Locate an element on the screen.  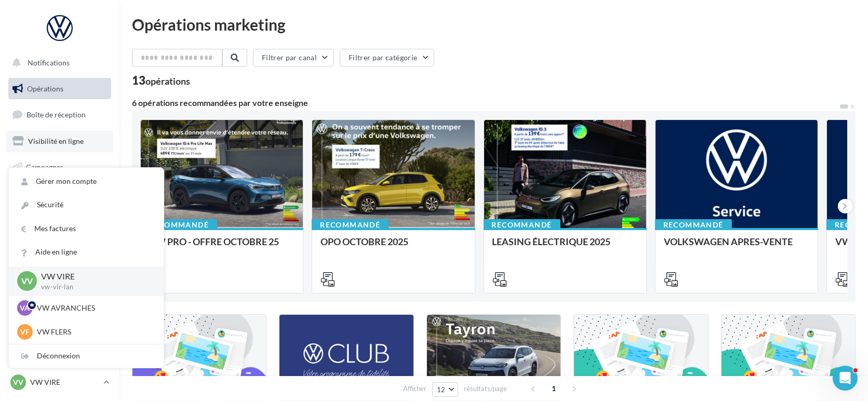
span: Notifications is located at coordinates (49, 62).